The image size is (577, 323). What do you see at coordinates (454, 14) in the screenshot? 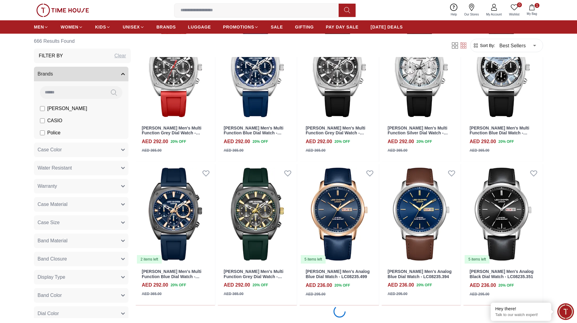
I see `span: Help` at bounding box center [454, 14].